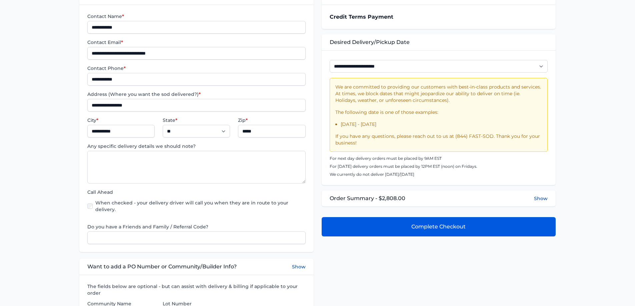 The image size is (635, 306). I want to click on span: Order Summary - $2,808.00, so click(367, 199).